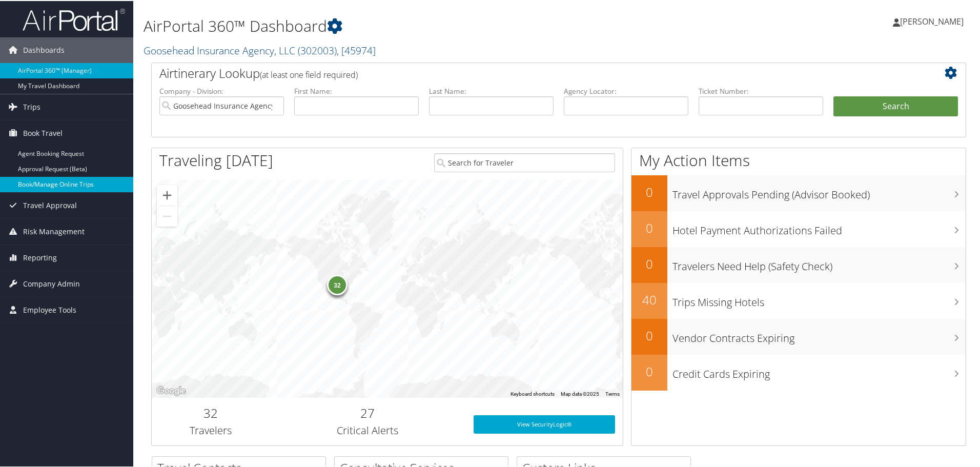  I want to click on h2: Airtinerary Lookup, so click(525, 73).